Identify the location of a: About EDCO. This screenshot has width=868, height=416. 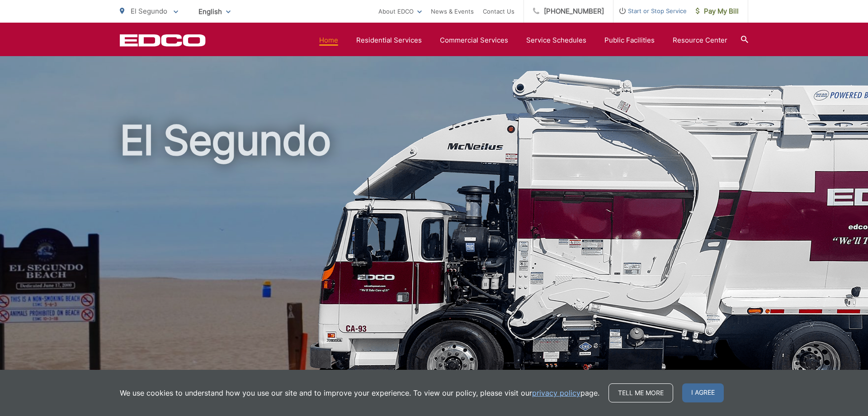
(401, 12).